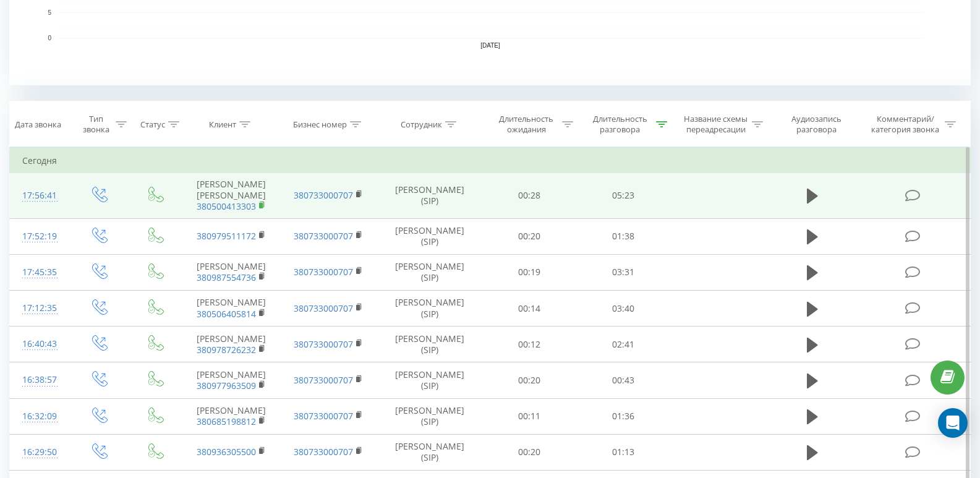 Image resolution: width=980 pixels, height=478 pixels. Describe the element at coordinates (529, 272) in the screenshot. I see `td: 00:19` at that location.